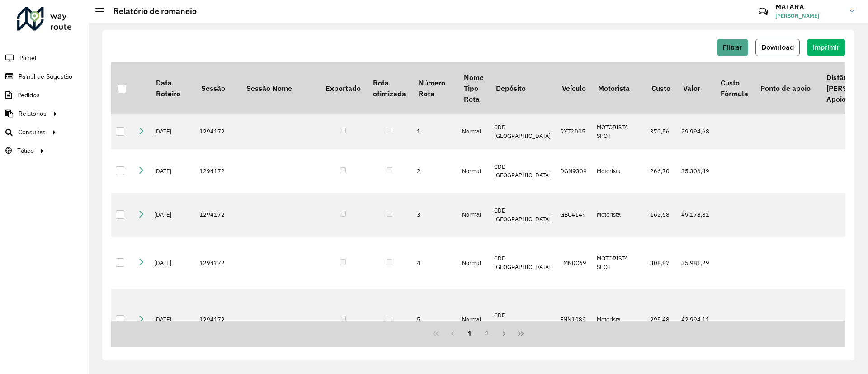  I want to click on td: 5, so click(435, 319).